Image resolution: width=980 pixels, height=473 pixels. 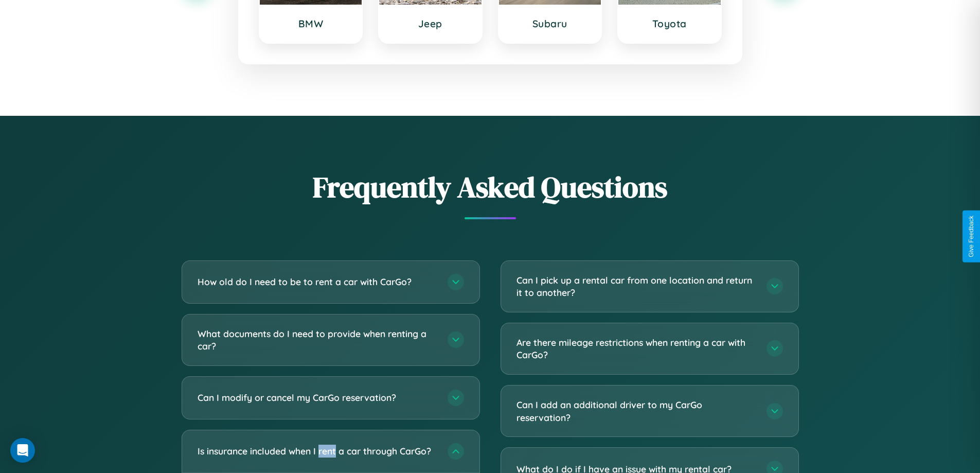 What do you see at coordinates (311, 23) in the screenshot?
I see `h3: BMW` at bounding box center [311, 23].